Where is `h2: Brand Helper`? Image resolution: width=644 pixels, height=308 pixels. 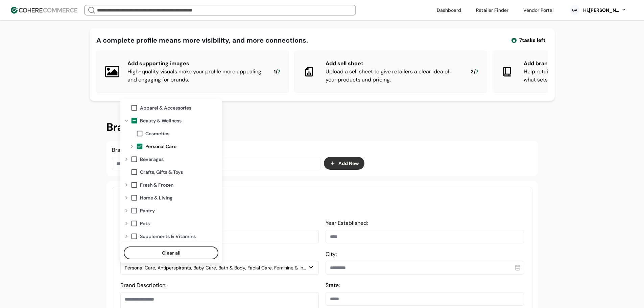 h2: Brand Helper is located at coordinates (322, 127).